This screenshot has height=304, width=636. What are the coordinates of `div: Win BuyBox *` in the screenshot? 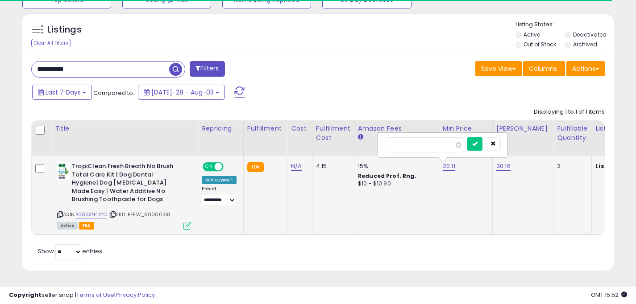 It's located at (219, 180).